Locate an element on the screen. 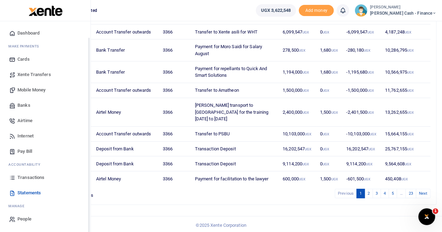 The image size is (442, 232). td: -10,103,000 is located at coordinates (362, 134).